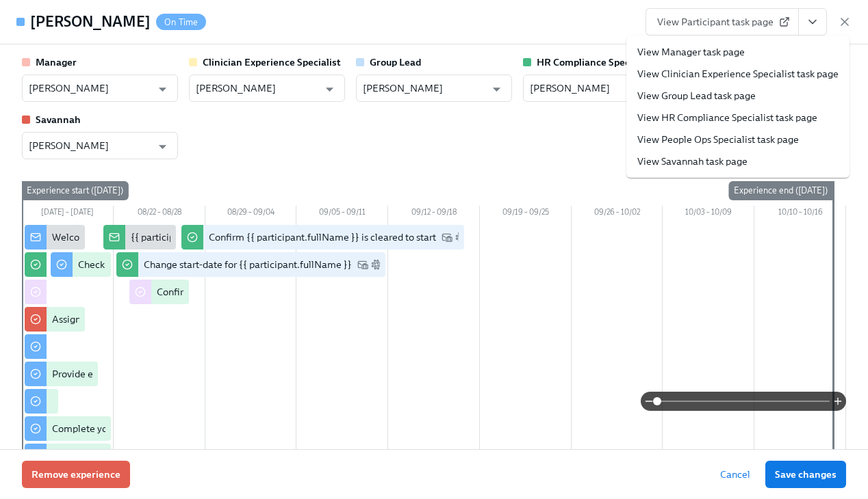  What do you see at coordinates (736, 475) in the screenshot?
I see `span: Cancel` at bounding box center [736, 475].